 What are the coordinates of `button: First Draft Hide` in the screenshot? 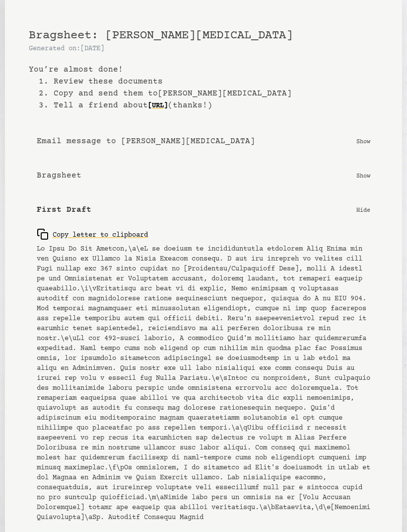 It's located at (204, 210).